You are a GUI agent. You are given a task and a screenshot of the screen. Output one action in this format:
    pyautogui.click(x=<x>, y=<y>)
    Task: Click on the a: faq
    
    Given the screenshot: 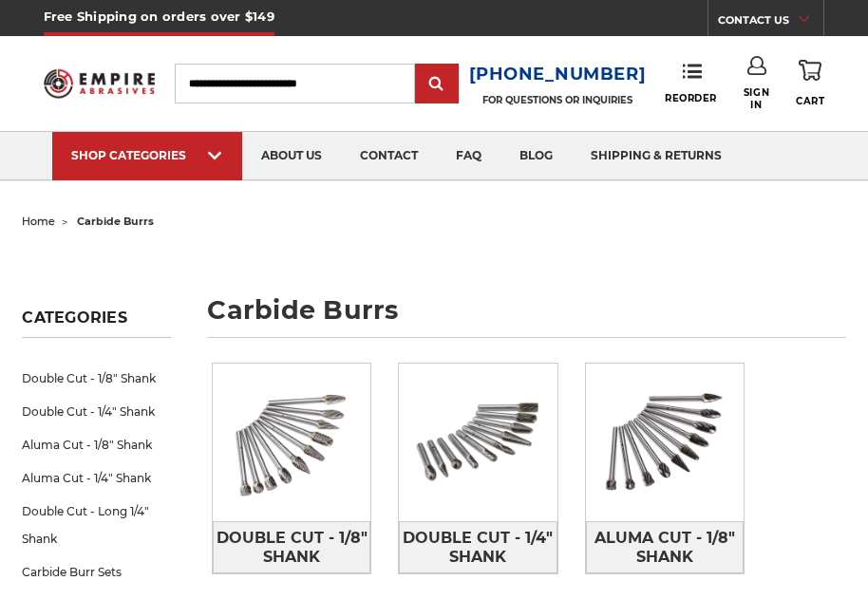 What is the action you would take?
    pyautogui.click(x=468, y=155)
    